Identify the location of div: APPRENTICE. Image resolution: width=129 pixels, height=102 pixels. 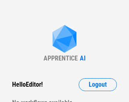
(61, 58).